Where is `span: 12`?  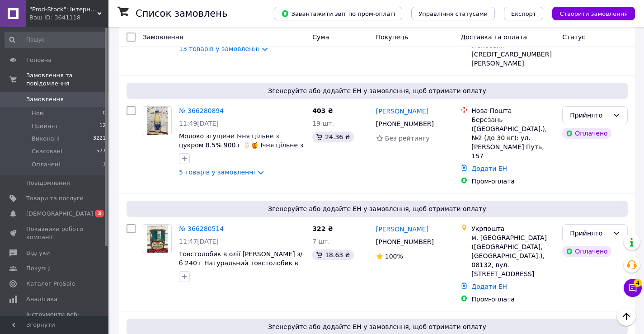 span: 12 is located at coordinates (103, 126).